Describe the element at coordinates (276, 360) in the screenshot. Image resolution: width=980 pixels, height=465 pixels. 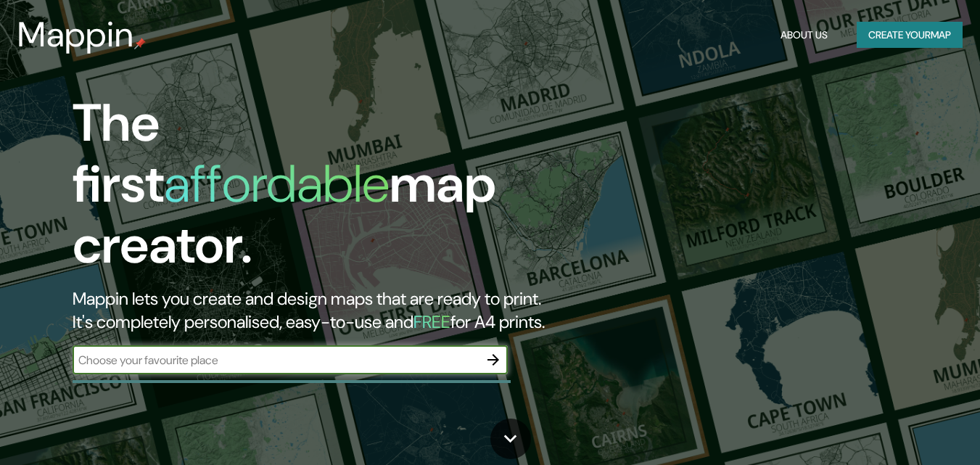
I see `input: Choose your favourite place` at that location.